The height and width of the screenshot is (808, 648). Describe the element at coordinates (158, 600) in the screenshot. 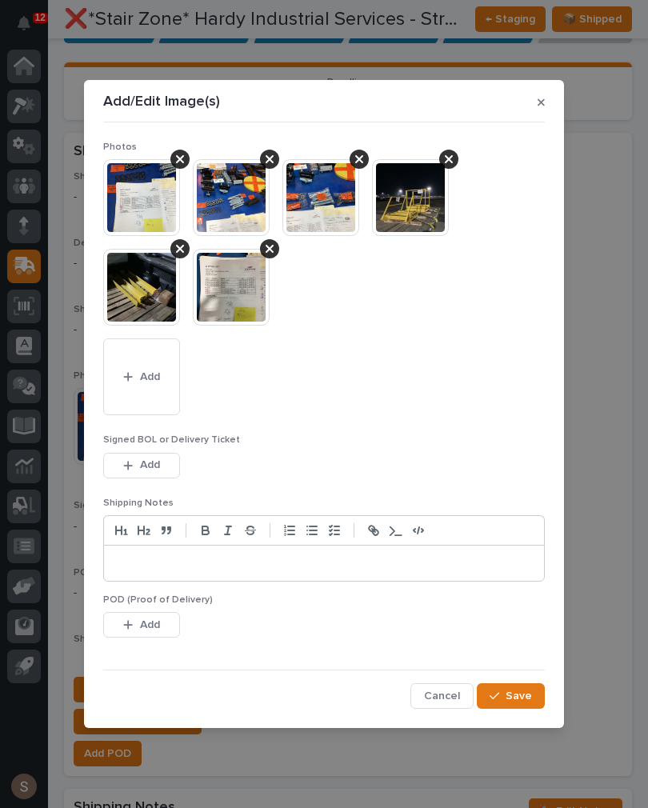

I see `span: POD (Proof of Delivery)` at that location.